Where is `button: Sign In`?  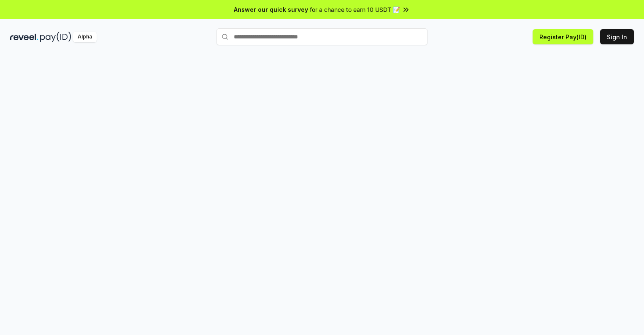 button: Sign In is located at coordinates (617, 37).